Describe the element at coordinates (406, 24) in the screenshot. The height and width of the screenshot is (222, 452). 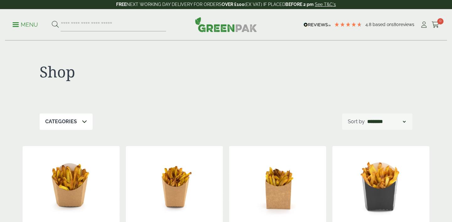
I see `span: reviews` at that location.